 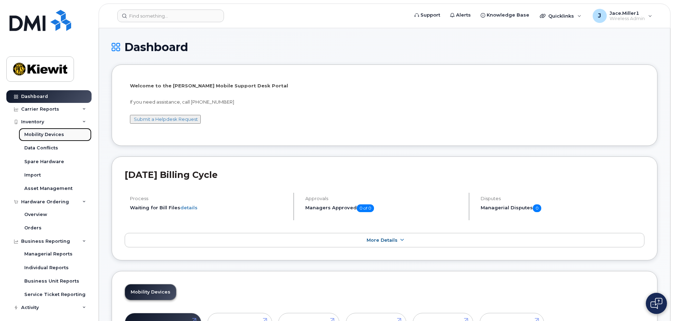 What do you see at coordinates (384, 198) in the screenshot?
I see `h4: Approvals` at bounding box center [384, 198].